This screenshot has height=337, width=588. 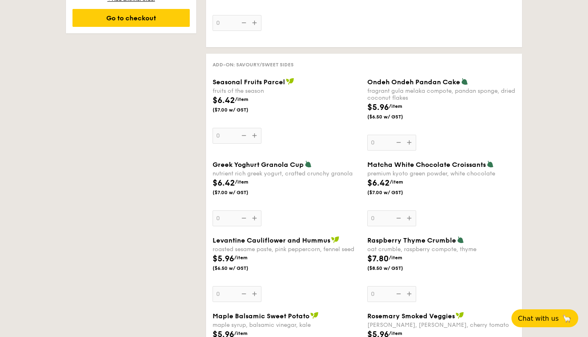 What do you see at coordinates (249, 82) in the screenshot?
I see `span: Seasonal Fruits Parcel` at bounding box center [249, 82].